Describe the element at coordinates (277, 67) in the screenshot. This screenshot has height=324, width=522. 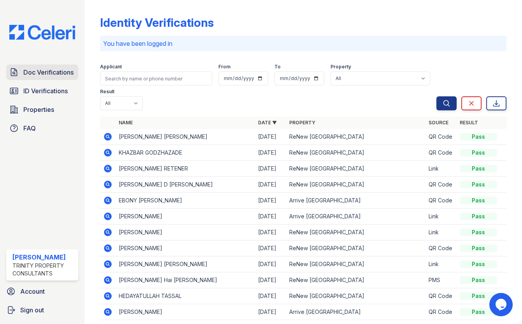
I see `label: To` at that location.